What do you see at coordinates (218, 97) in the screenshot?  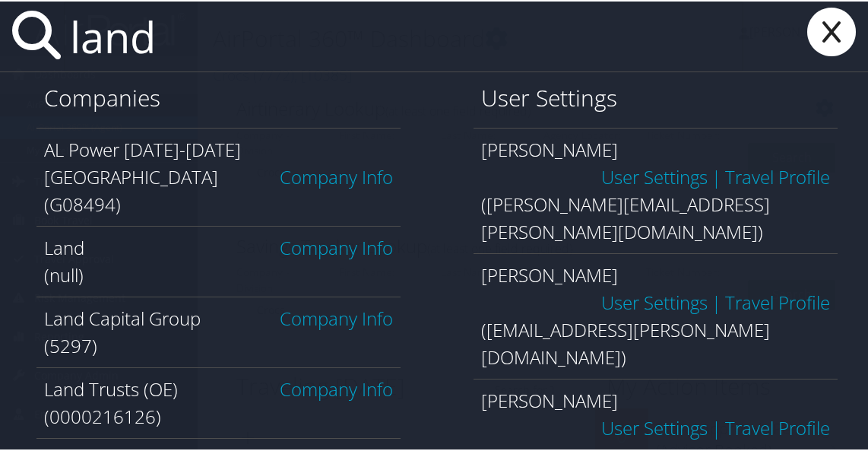 I see `h1: Companies` at bounding box center [218, 97].